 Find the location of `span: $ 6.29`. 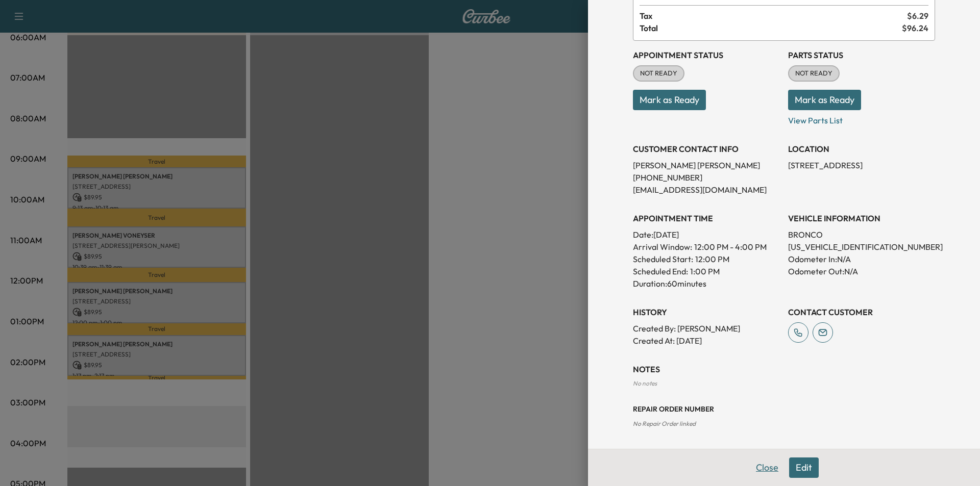

span: $ 6.29 is located at coordinates (918, 16).